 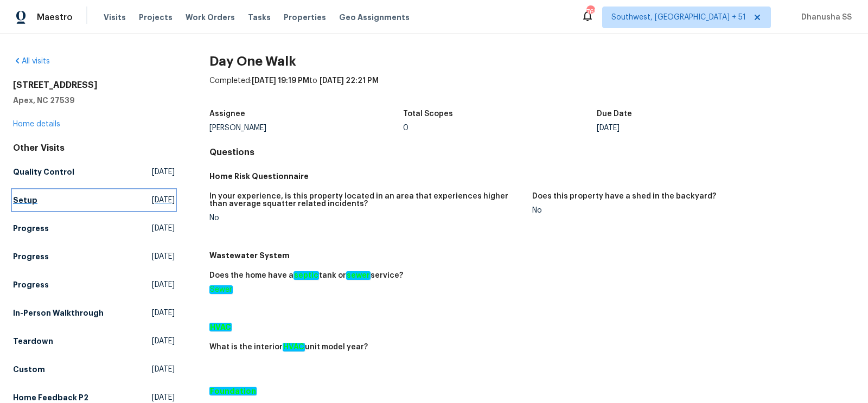 I want to click on a: Home details, so click(x=37, y=124).